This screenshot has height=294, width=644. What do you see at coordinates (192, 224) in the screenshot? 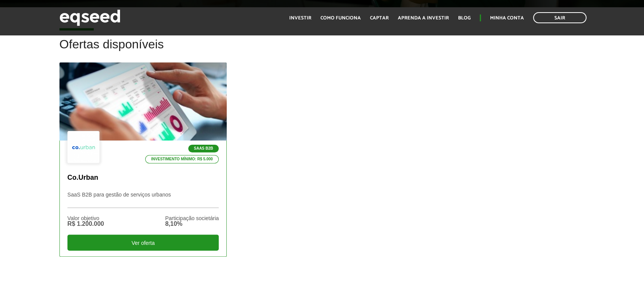
I see `div: 8,10%` at bounding box center [192, 224].